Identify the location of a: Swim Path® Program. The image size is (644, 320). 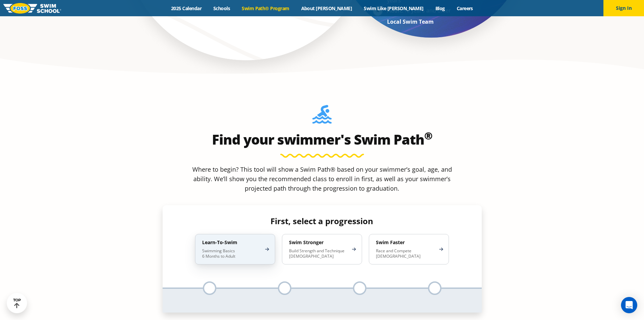
(266, 8).